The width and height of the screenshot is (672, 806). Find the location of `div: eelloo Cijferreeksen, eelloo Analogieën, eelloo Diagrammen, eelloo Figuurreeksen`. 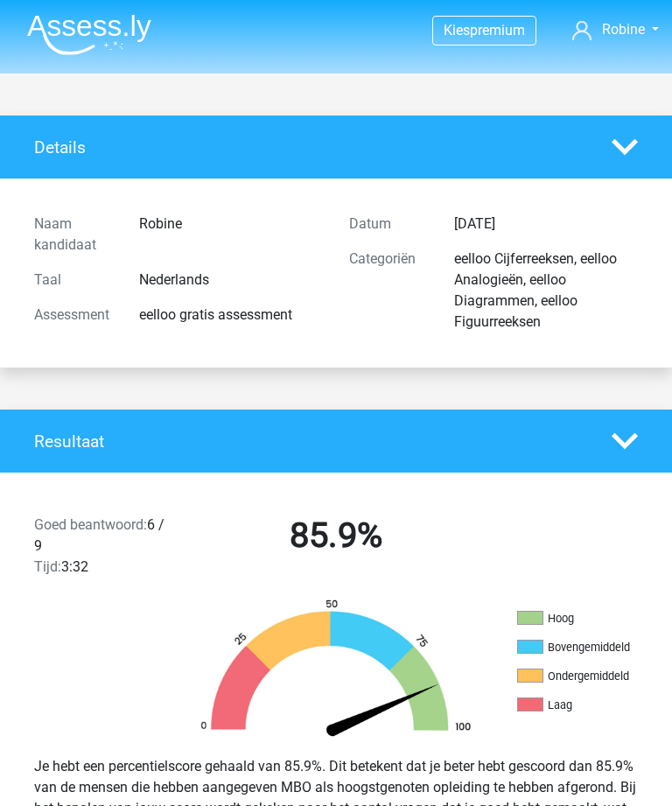

div: eelloo Cijferreeksen, eelloo Analogieën, eelloo Diagrammen, eelloo Figuurreeksen is located at coordinates (546, 291).